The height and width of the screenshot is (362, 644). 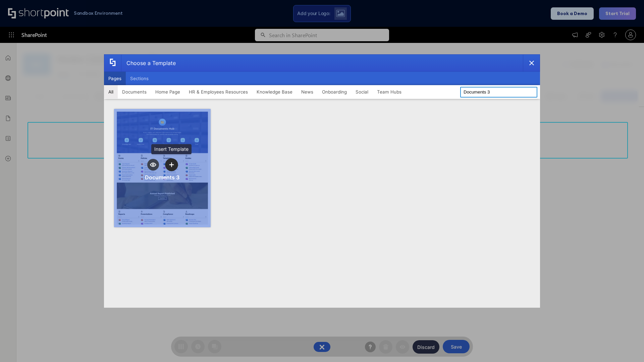 What do you see at coordinates (499, 92) in the screenshot?
I see `input: Search` at bounding box center [499, 92].